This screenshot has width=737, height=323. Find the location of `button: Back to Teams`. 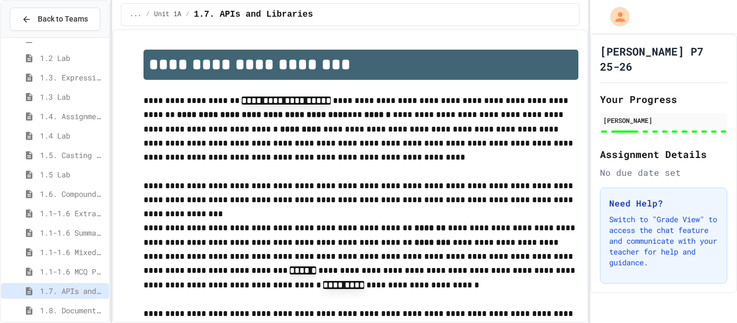

button: Back to Teams is located at coordinates (55, 19).